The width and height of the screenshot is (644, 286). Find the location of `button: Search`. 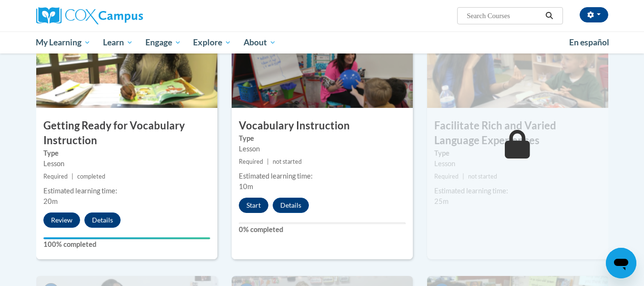

button: Search is located at coordinates (549, 15).